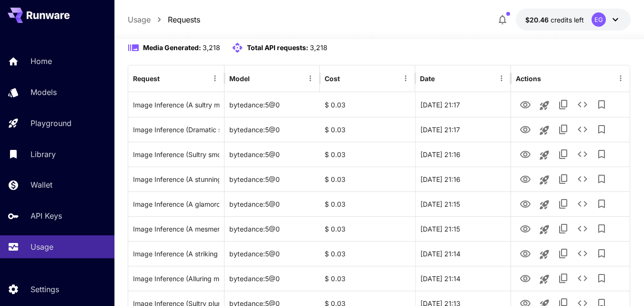  Describe the element at coordinates (573, 19) in the screenshot. I see `button: $20.45718EG` at that location.